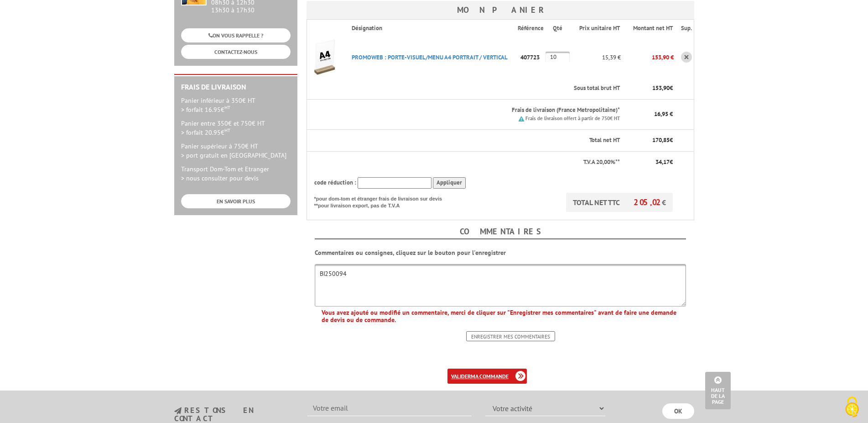  Describe the element at coordinates (236, 201) in the screenshot. I see `a: EN SAVOIR PLUS` at that location.